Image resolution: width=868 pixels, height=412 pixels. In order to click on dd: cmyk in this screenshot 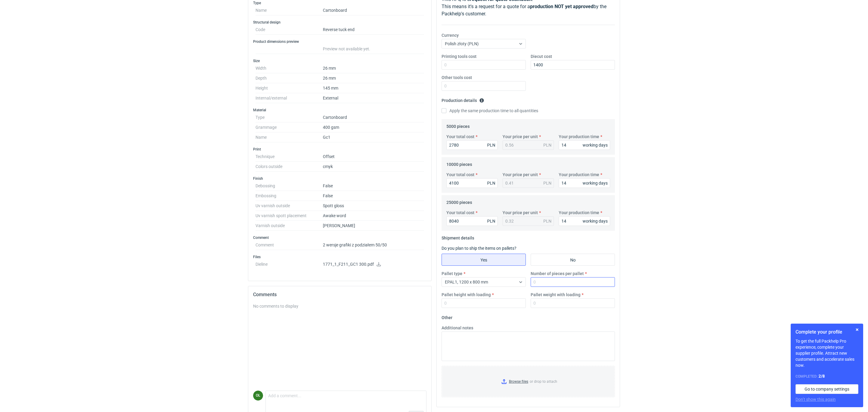, I will do `click(373, 167)`.